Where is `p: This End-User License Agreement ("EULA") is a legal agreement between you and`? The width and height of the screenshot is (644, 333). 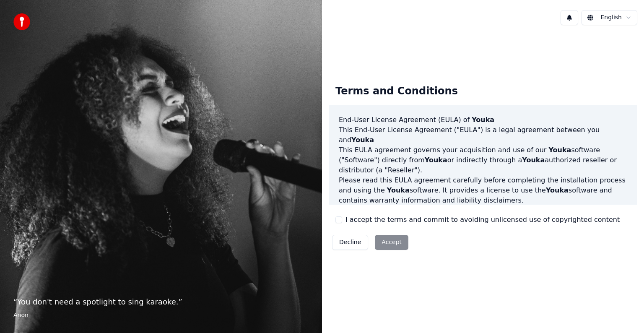 p: This End-User License Agreement ("EULA") is a legal agreement between you and is located at coordinates (483, 135).